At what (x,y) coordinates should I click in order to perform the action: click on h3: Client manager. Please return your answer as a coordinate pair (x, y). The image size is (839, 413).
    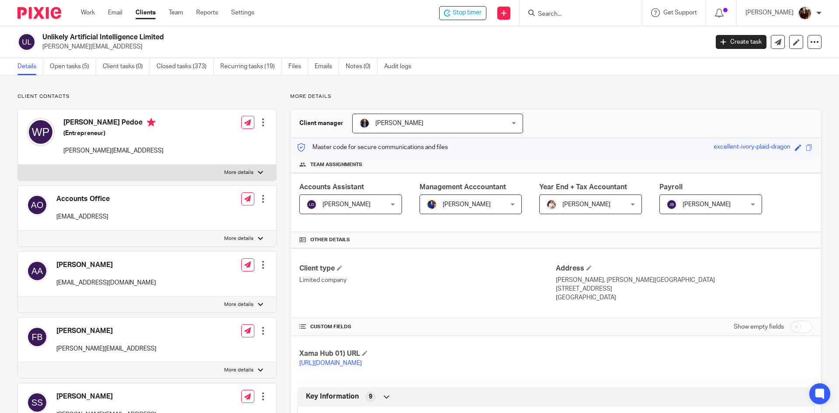
    Looking at the image, I should click on (321, 123).